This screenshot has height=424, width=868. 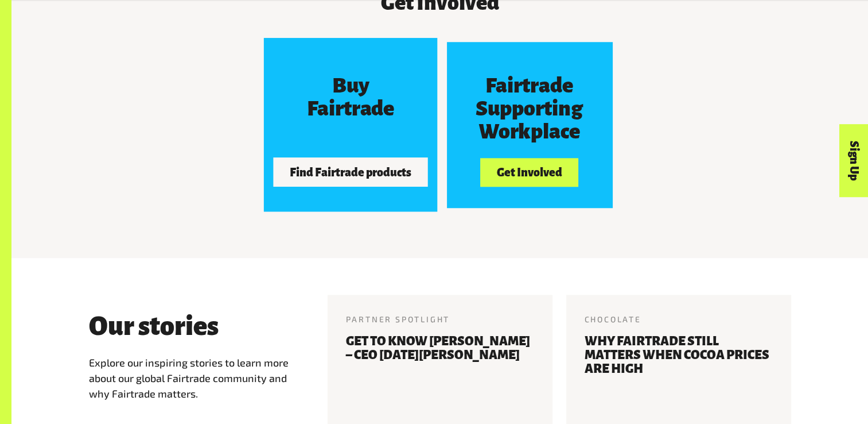 What do you see at coordinates (529, 109) in the screenshot?
I see `h3: Fairtrade Supporting Workplace` at bounding box center [529, 109].